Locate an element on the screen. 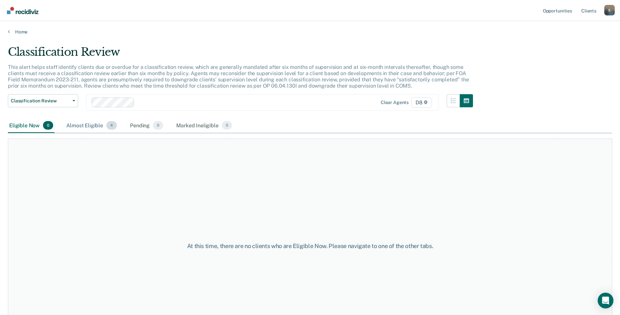 This screenshot has height=315, width=620. div: Classification Review is located at coordinates (240, 54).